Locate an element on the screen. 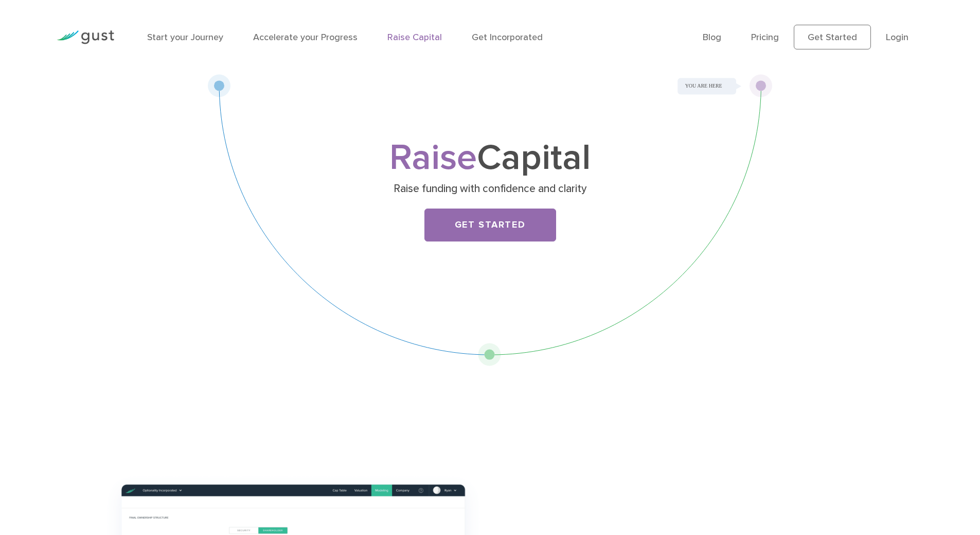 The height and width of the screenshot is (535, 980). a: Get Incorporated is located at coordinates (507, 37).